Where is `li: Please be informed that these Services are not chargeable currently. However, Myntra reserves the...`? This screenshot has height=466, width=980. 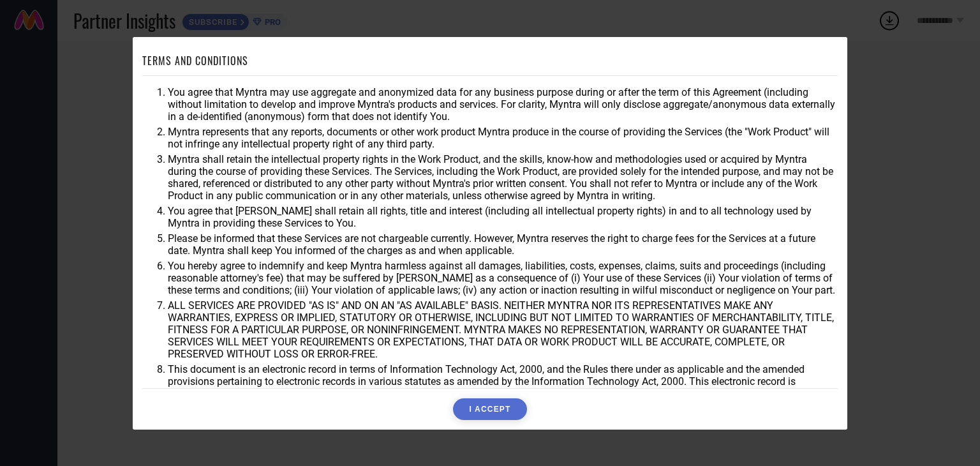
li: Please be informed that these Services are not chargeable currently. However, Myntra reserves the... is located at coordinates (503, 244).